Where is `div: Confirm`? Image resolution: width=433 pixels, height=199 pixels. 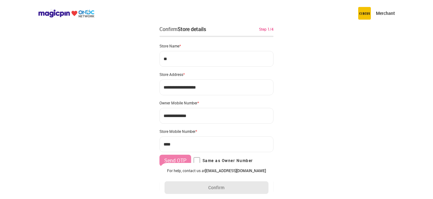 div: Confirm is located at coordinates (182, 29).